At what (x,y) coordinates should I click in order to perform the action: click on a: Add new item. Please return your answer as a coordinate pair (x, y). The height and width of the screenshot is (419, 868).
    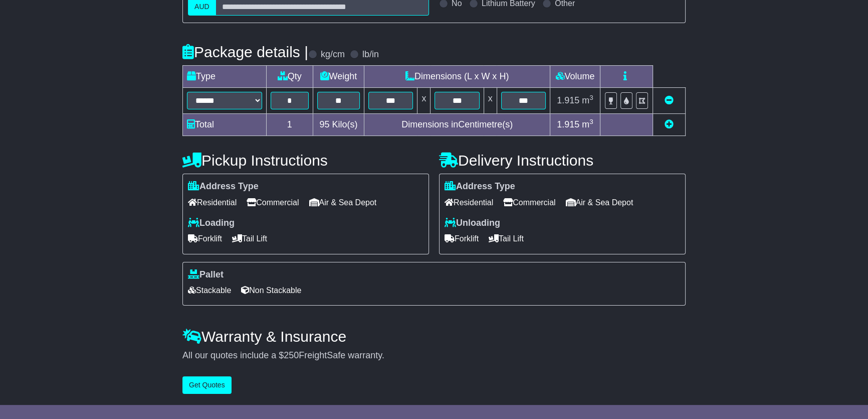
    Looking at the image, I should click on (669, 124).